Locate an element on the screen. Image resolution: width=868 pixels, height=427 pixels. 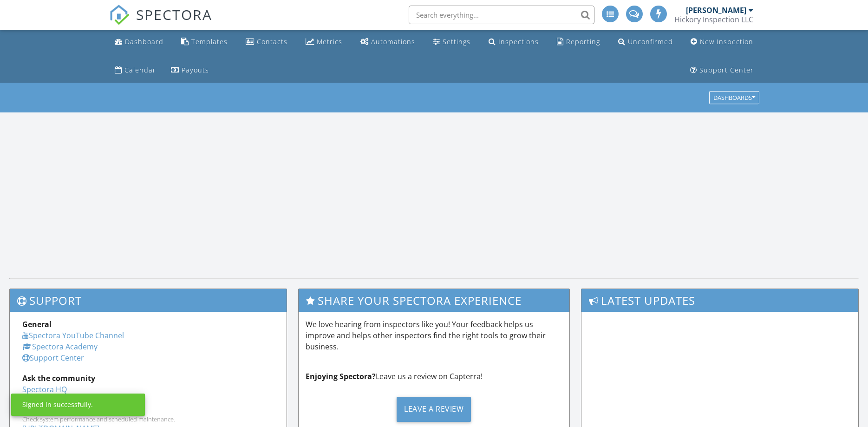
div: Dashboards is located at coordinates (734, 98).